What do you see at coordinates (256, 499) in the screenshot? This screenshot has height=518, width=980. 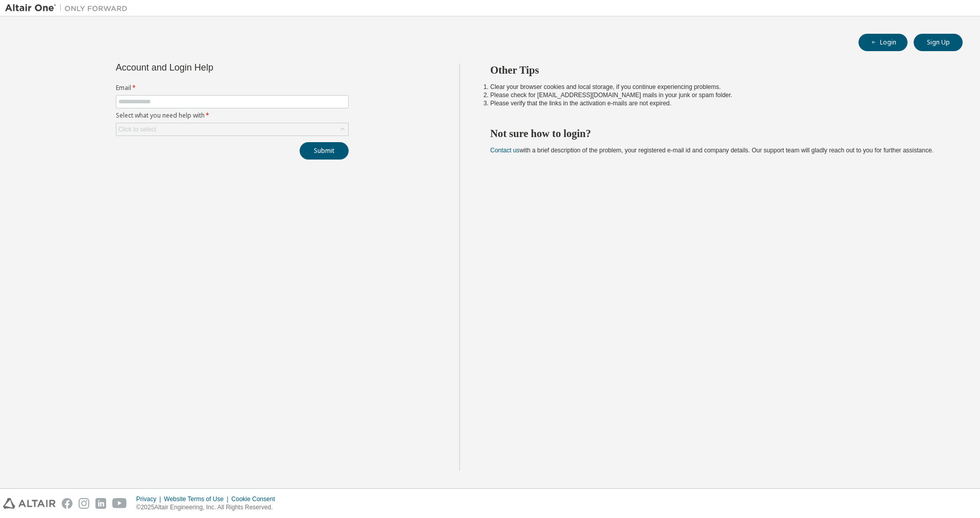 I see `div: Cookie Consent` at bounding box center [256, 499].